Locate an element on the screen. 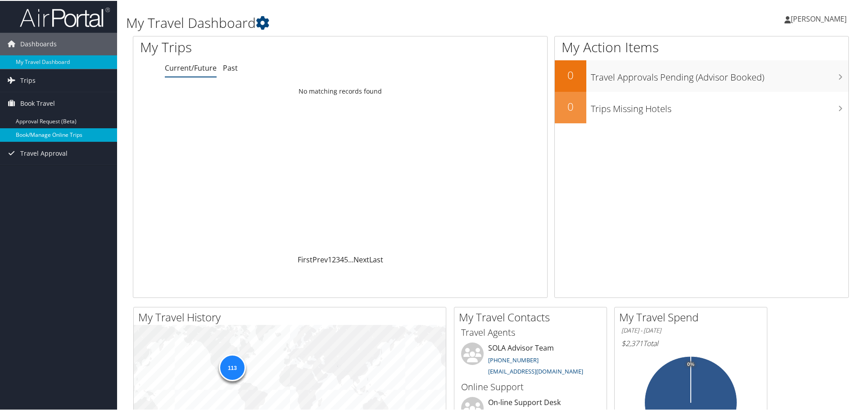 The width and height of the screenshot is (861, 410). span: $2,371 is located at coordinates (632, 343).